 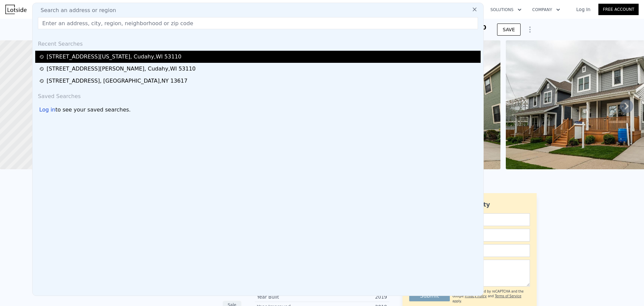 What do you see at coordinates (506, 10) in the screenshot?
I see `button: Solutions` at bounding box center [506, 10].